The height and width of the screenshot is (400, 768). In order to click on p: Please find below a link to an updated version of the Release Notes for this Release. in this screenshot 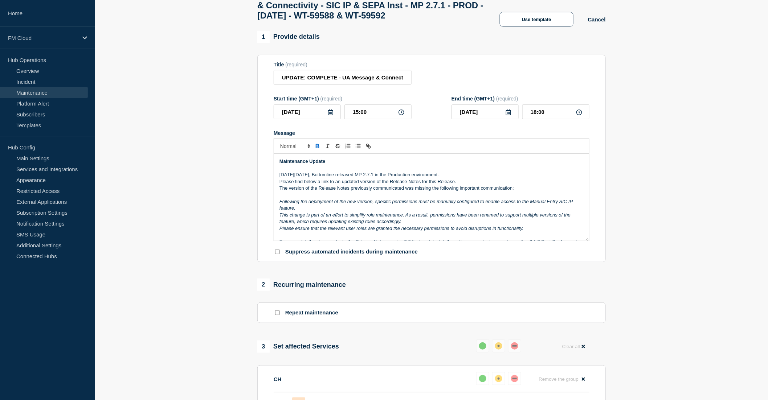, I will do `click(432, 182)`.